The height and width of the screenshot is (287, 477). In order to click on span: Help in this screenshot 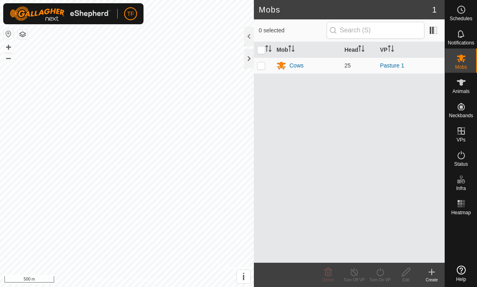, I will do `click(461, 279)`.